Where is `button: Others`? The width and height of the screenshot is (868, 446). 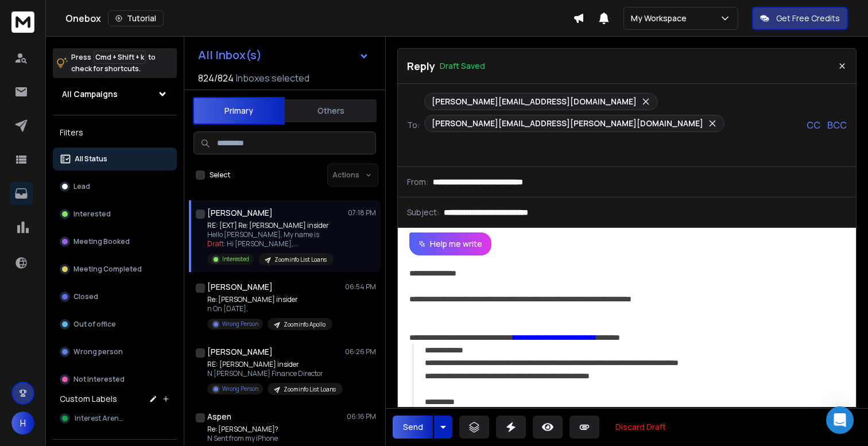
button: Others is located at coordinates (331, 111).